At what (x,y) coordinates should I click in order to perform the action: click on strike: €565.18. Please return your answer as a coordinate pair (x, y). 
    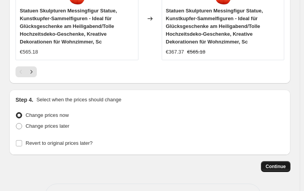
    Looking at the image, I should click on (196, 52).